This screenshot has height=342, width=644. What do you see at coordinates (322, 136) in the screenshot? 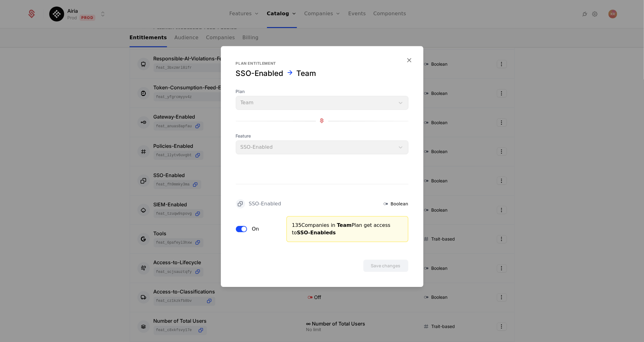
I see `span: Feature` at bounding box center [322, 136].